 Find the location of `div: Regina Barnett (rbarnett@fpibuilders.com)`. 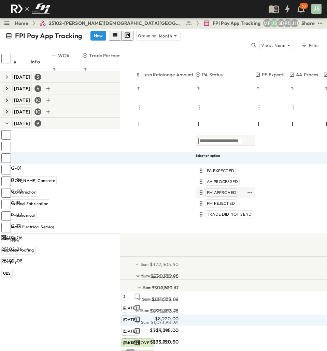

div: Regina Barnett (rbarnett@fpibuilders.com) is located at coordinates (287, 23).